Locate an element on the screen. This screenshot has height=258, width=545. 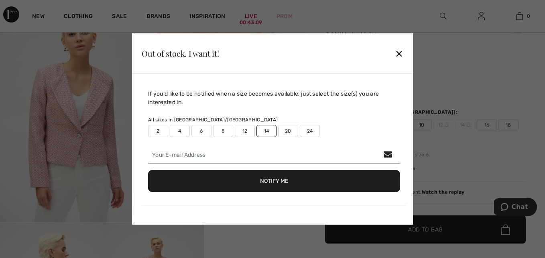
label: 2 is located at coordinates (158, 131).